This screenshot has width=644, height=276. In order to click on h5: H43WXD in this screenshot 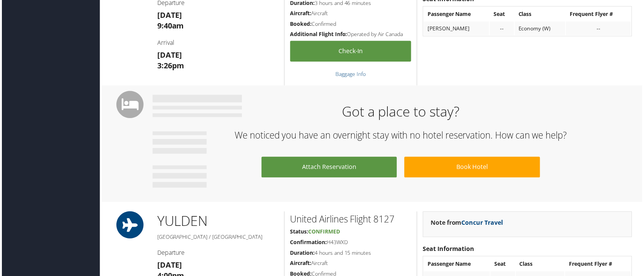, I will do `click(350, 243)`.